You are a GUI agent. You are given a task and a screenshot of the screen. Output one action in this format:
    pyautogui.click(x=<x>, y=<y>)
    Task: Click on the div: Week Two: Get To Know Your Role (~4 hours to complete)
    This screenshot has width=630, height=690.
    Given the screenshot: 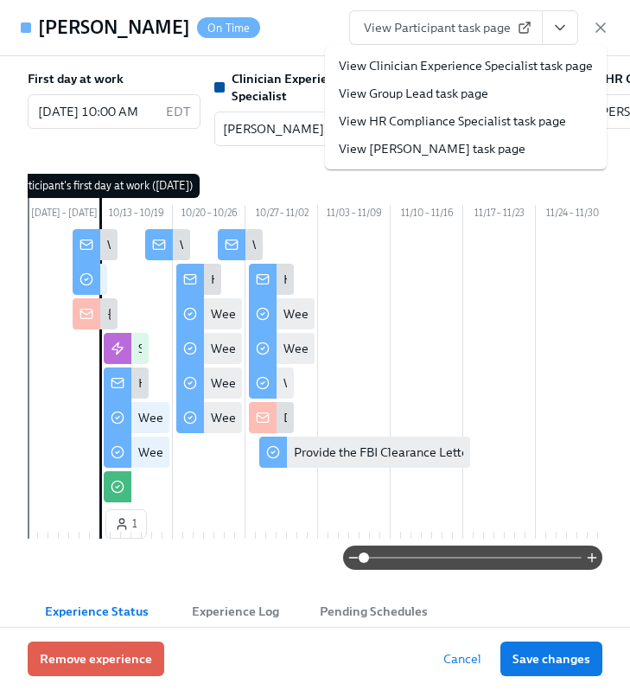 What is the action you would take?
    pyautogui.click(x=367, y=348)
    